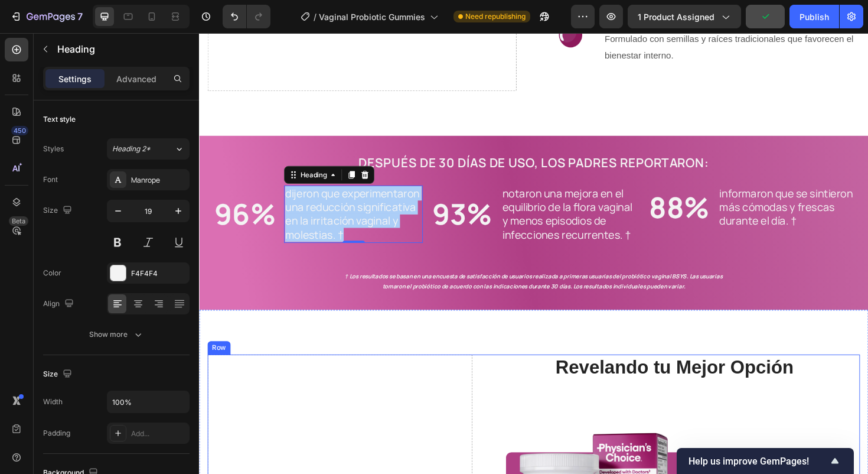 The width and height of the screenshot is (868, 474). Describe the element at coordinates (393, 191) in the screenshot. I see `h2: notaron una mejora en el equilibrio de la flora vaginal y menos episodios de infecciones recurren...` at that location.